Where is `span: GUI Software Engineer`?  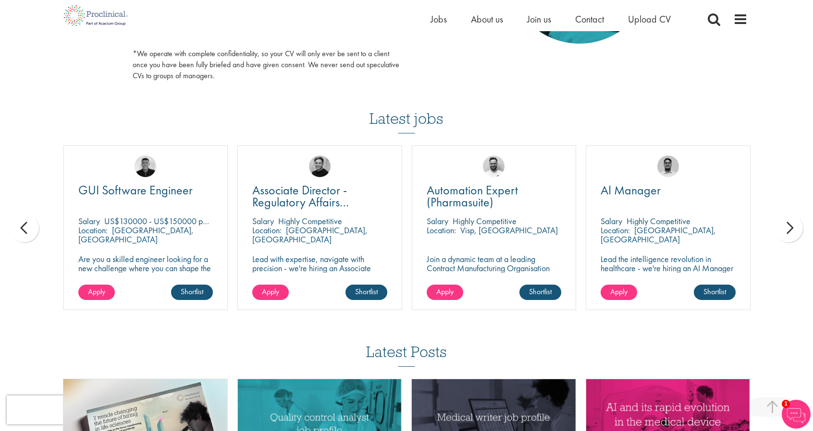 span: GUI Software Engineer is located at coordinates (135, 190).